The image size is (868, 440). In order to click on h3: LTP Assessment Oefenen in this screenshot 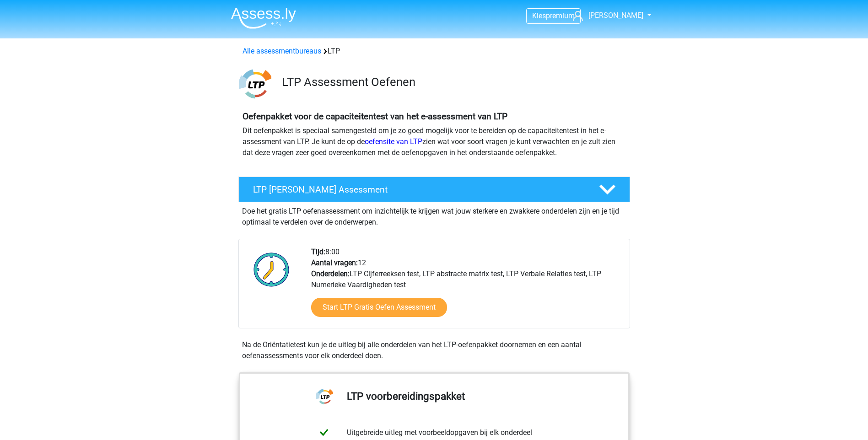, I will do `click(452, 82)`.